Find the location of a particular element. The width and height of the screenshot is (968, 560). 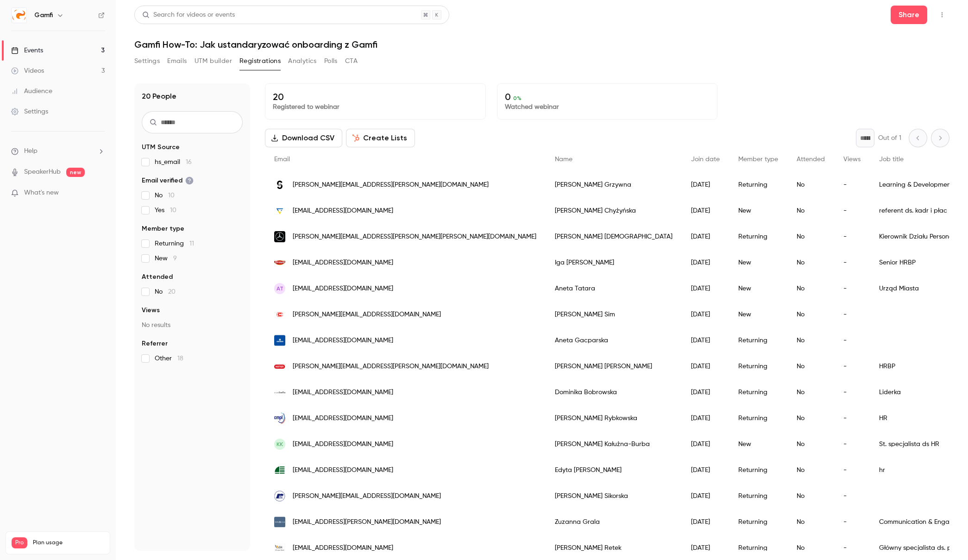

section: facet-groups is located at coordinates (192, 253).